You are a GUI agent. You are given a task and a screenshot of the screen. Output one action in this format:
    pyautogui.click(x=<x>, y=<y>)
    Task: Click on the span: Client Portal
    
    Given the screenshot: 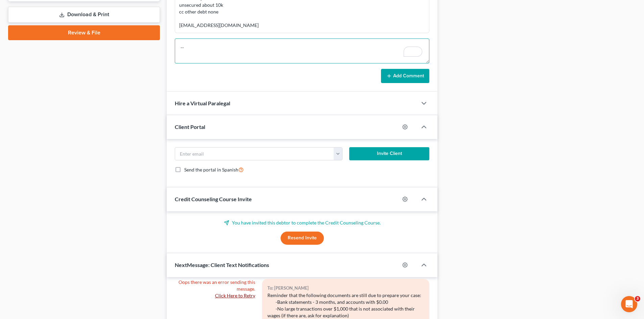 What is the action you would take?
    pyautogui.click(x=190, y=126)
    